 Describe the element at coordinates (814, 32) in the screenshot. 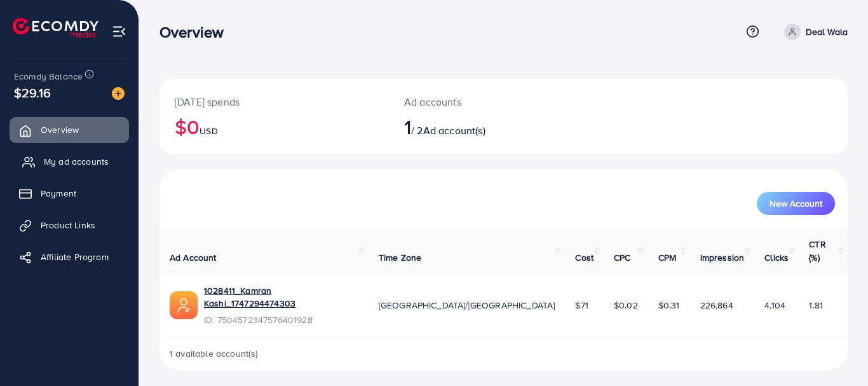

I see `a: Deal Wala` at that location.